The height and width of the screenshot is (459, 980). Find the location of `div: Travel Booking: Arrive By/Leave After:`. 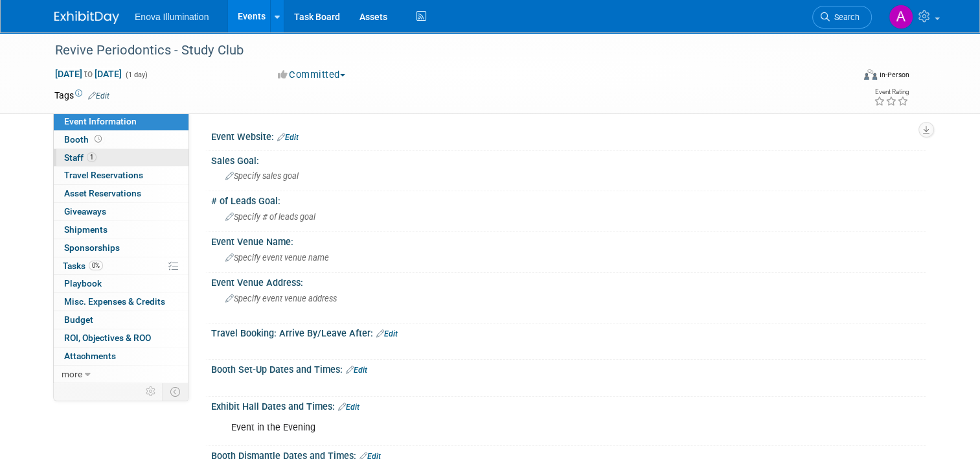

div: Travel Booking: Arrive By/Leave After: is located at coordinates (568, 332).